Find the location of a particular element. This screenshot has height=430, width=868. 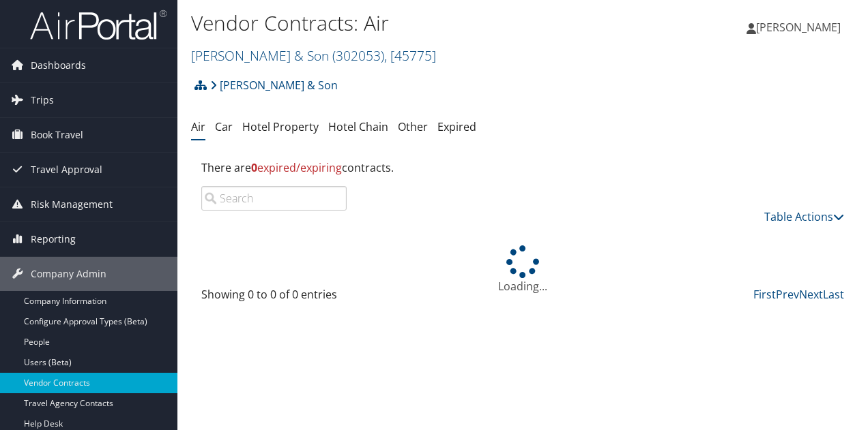

span: Reporting is located at coordinates (53, 239).